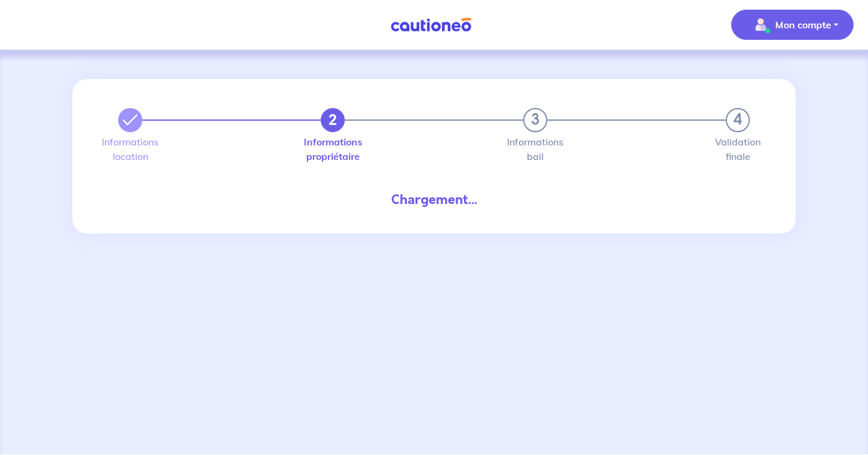 The image size is (868, 455). What do you see at coordinates (761, 25) in the screenshot?
I see `img: illu_account_valid_menu.svg` at bounding box center [761, 25].